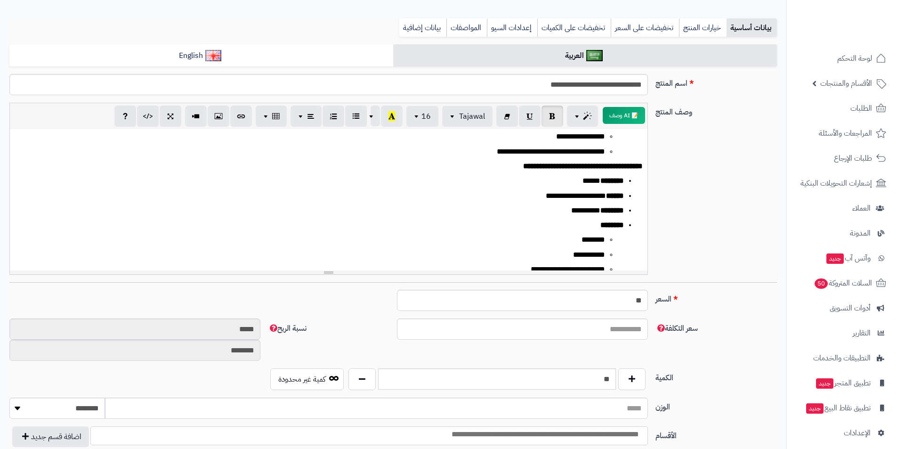 Image resolution: width=897 pixels, height=449 pixels. What do you see at coordinates (842, 308) in the screenshot?
I see `a: أدوات التسويق` at bounding box center [842, 308].